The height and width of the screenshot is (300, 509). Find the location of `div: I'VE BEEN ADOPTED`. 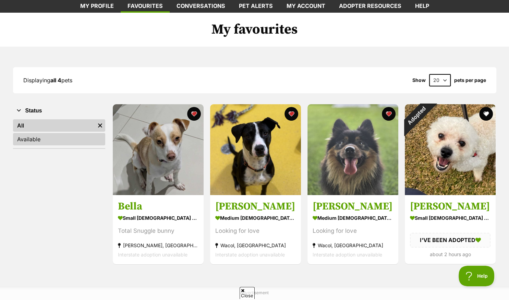

div: I'VE BEEN ADOPTED is located at coordinates (450, 240).